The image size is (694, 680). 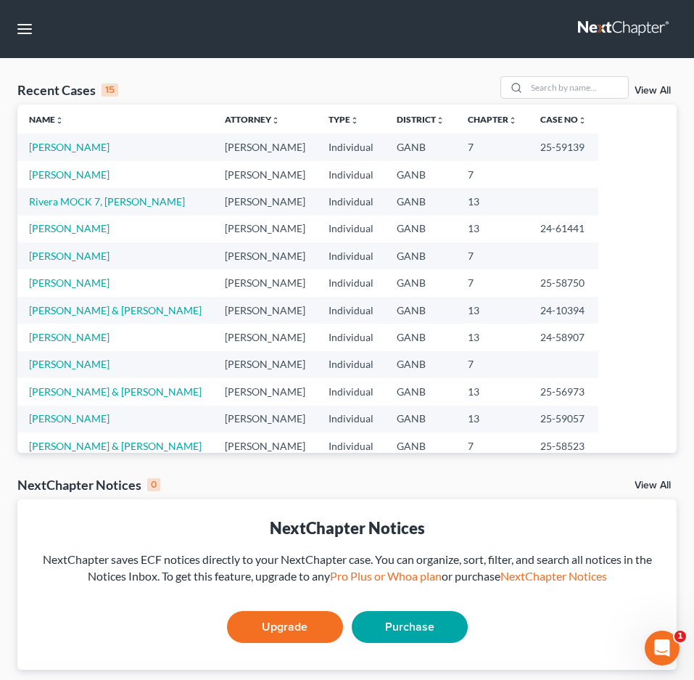 I want to click on td: 24-10394, so click(x=564, y=310).